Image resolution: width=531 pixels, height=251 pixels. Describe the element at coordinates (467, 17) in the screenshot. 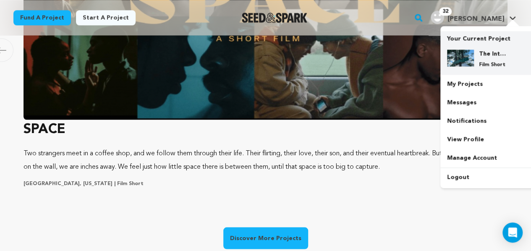

I see `div: Deitrah T.'s Profile` at that location.